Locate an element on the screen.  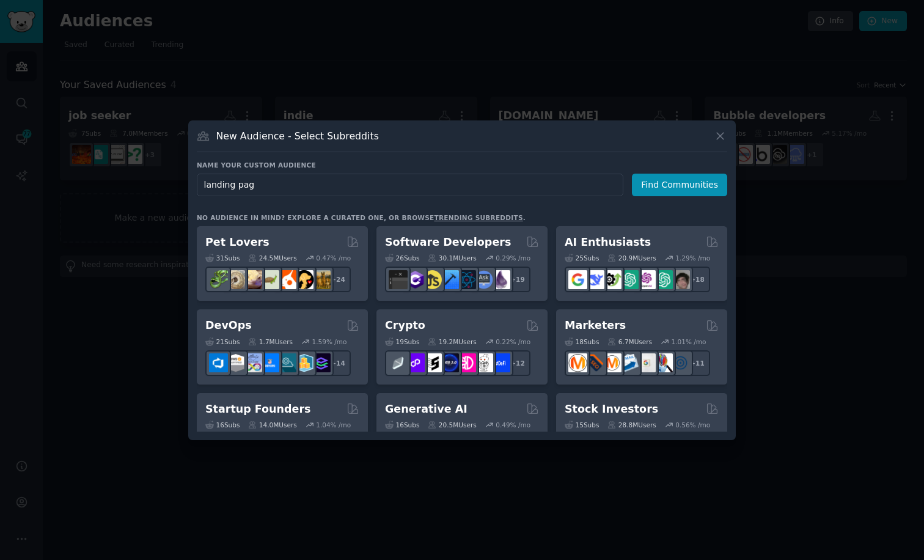
div: 28.8M Users is located at coordinates (631, 424).